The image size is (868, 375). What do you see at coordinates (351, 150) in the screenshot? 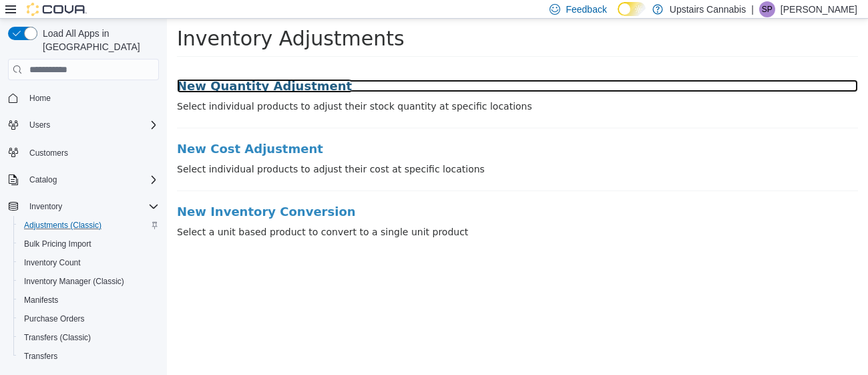
I see `p: Select individual products to adjust their cost at specific locations` at bounding box center [351, 150].